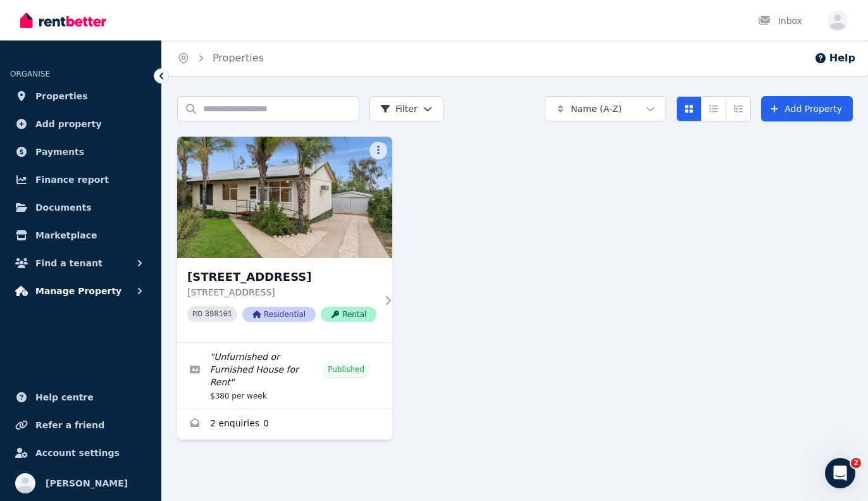 The height and width of the screenshot is (501, 868). I want to click on div: Inbox, so click(780, 21).